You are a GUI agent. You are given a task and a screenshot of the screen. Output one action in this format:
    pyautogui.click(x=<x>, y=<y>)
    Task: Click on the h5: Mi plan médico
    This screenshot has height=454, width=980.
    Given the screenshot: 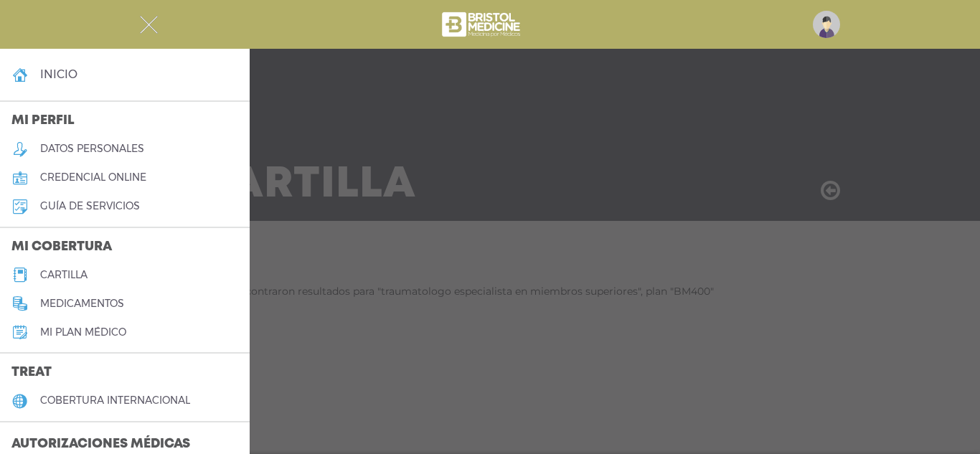 What is the action you would take?
    pyautogui.click(x=83, y=333)
    